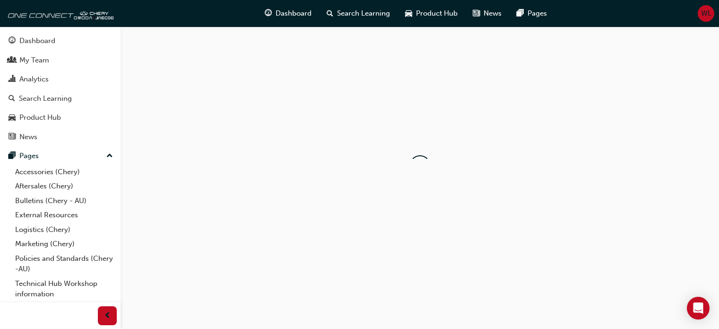 The height and width of the screenshot is (329, 719). What do you see at coordinates (358, 13) in the screenshot?
I see `a: search-iconSearch Learning` at bounding box center [358, 13].